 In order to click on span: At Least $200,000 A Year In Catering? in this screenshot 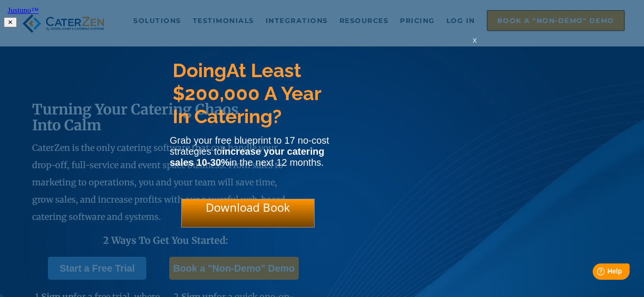, I will do `click(246, 93)`.